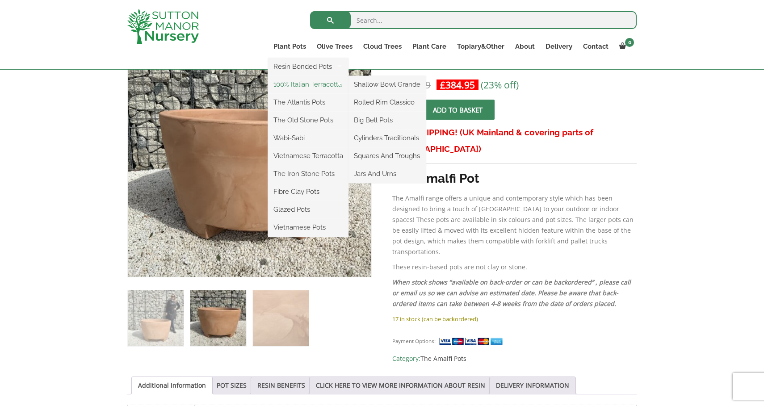 The image size is (764, 406). Describe the element at coordinates (480, 46) in the screenshot. I see `a: Topiary&Other` at that location.